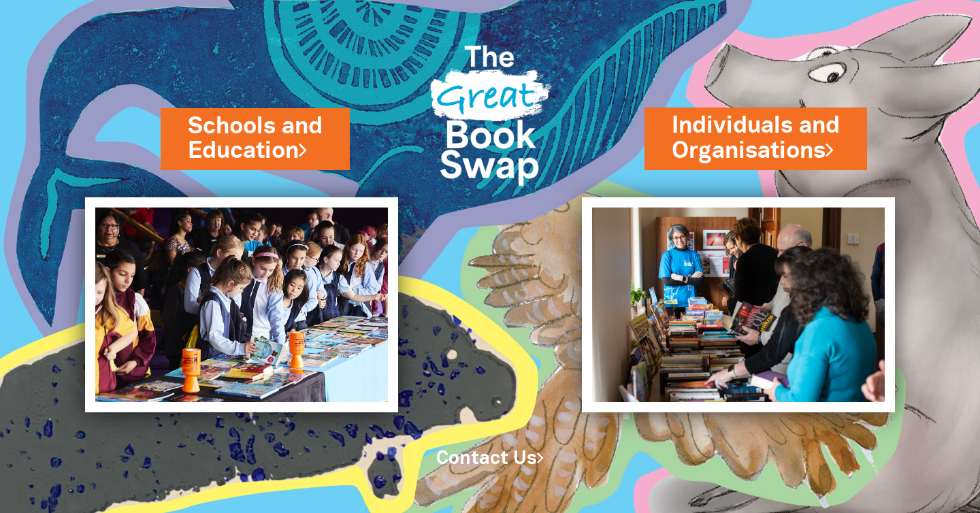 This screenshot has width=980, height=513. I want to click on a: Individuals andOrganisations, so click(755, 138).